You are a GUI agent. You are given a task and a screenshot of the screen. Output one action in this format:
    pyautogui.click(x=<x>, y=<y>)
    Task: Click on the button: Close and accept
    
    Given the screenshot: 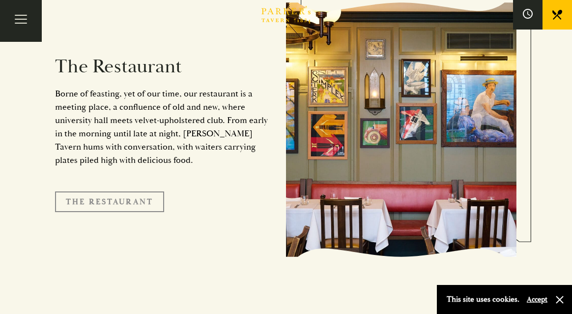 What is the action you would take?
    pyautogui.click(x=560, y=299)
    